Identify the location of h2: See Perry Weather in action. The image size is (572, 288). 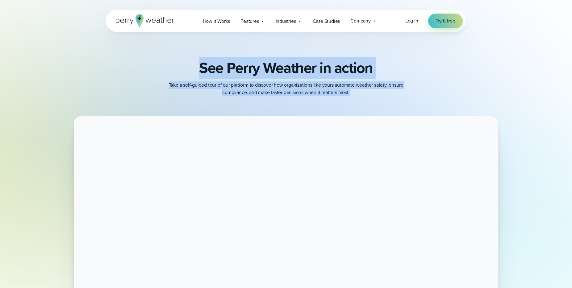
(286, 68).